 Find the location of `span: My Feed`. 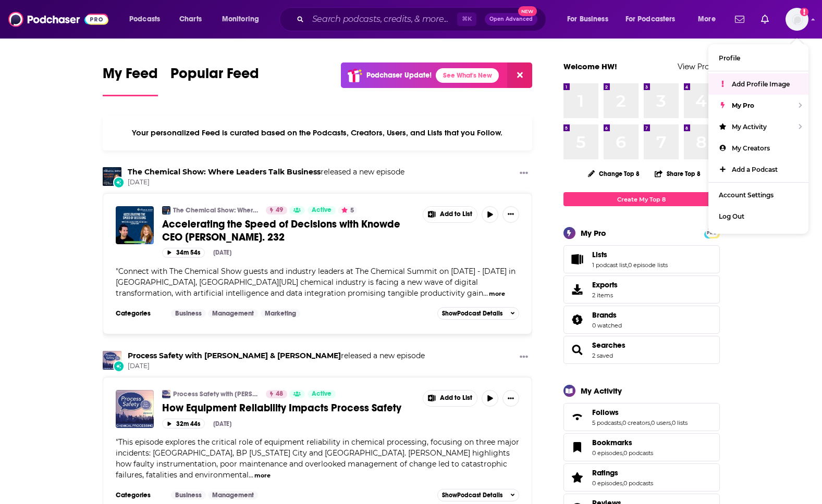

span: My Feed is located at coordinates (130, 76).